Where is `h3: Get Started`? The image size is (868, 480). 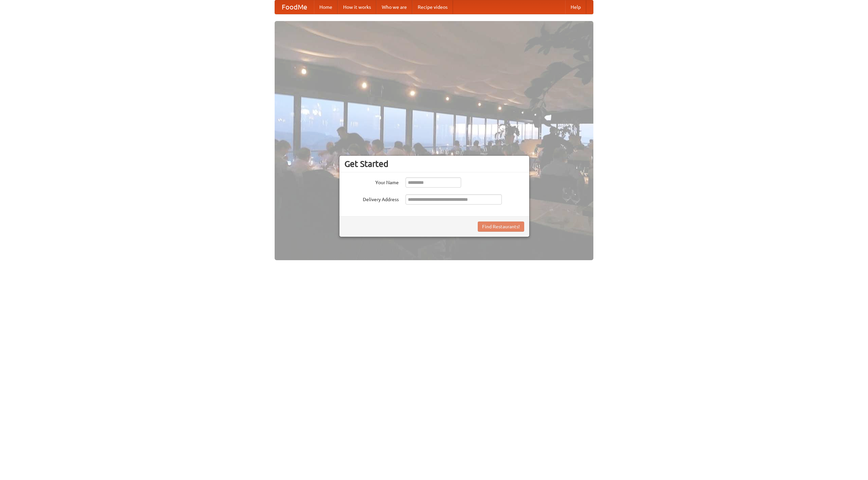 h3: Get Started is located at coordinates (434, 164).